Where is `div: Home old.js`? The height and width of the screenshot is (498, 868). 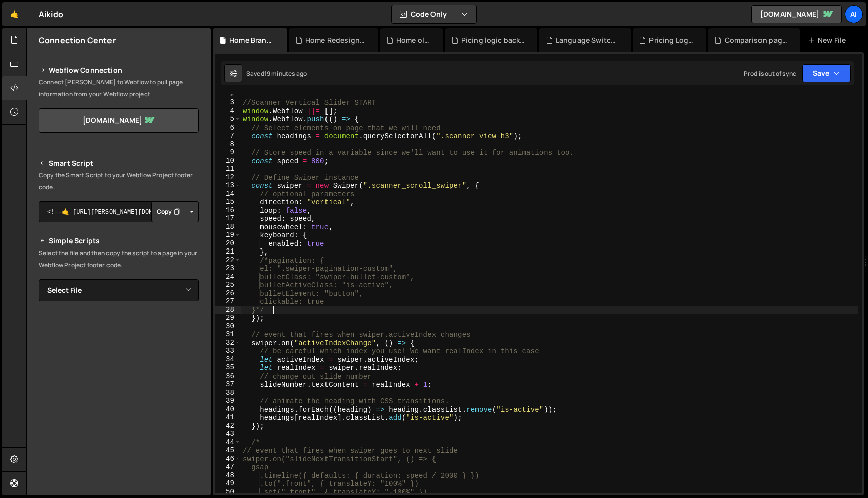 div: Home old.js is located at coordinates (414, 40).